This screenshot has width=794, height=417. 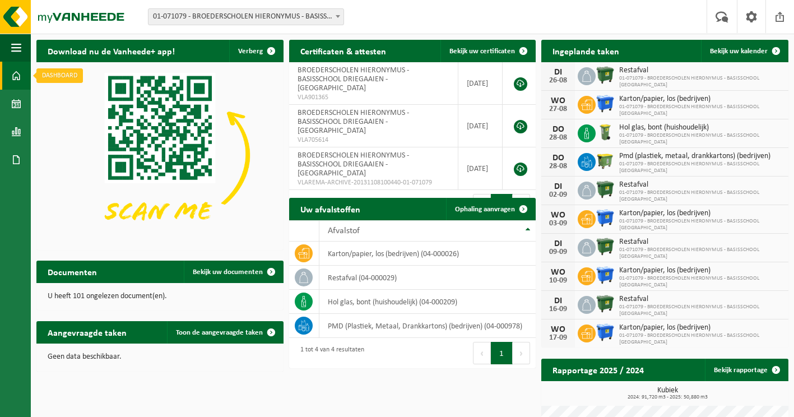 What do you see at coordinates (428, 326) in the screenshot?
I see `td: PMD (Plastiek, Metaal, Drankkartons) (bedrijven) (04-000978)` at bounding box center [428, 326].